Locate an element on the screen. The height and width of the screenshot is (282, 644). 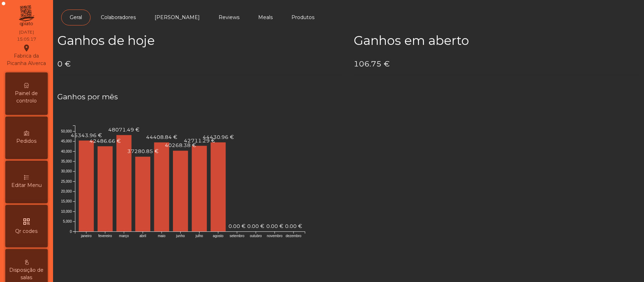
text: 25,000 is located at coordinates (66, 181).